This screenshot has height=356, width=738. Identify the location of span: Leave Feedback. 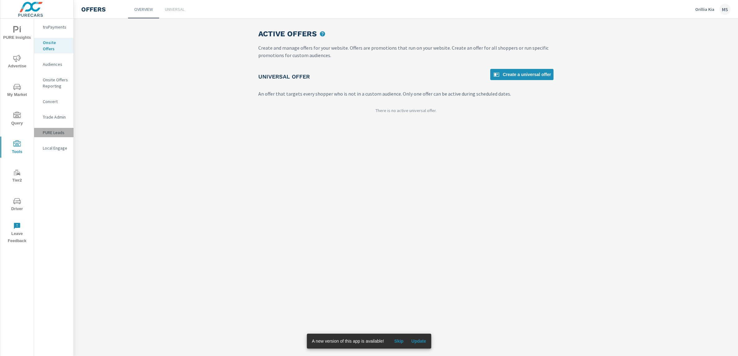
(17, 233).